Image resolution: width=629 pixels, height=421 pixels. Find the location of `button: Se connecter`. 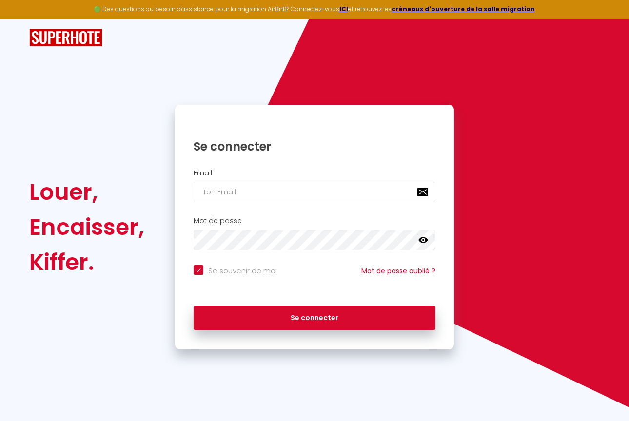

button: Se connecter is located at coordinates (315, 319).